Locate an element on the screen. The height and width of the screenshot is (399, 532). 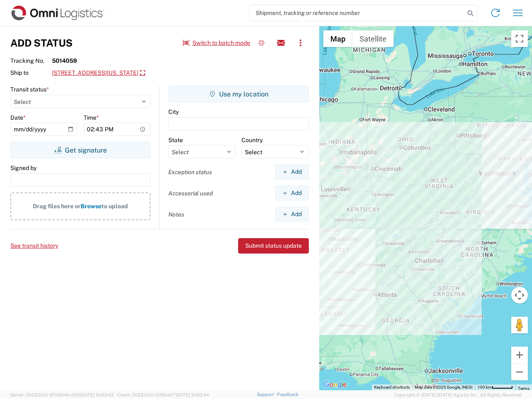
label: Signed by is located at coordinates (23, 167).